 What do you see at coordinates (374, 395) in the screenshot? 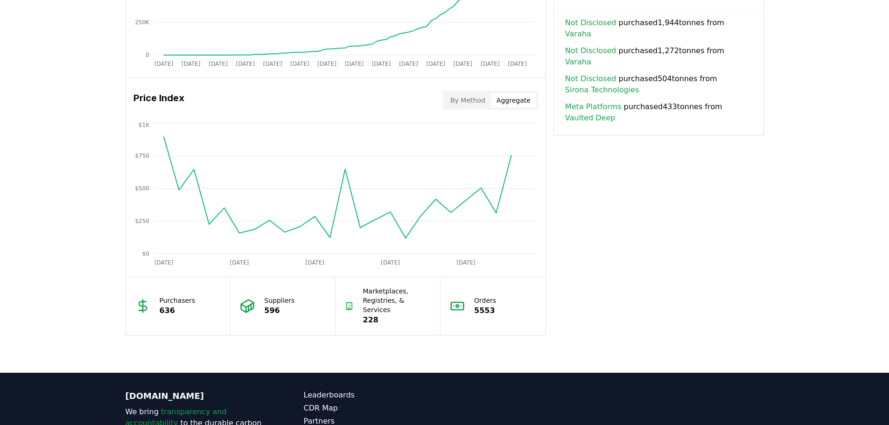
I see `a: Leaderboards` at bounding box center [374, 395].